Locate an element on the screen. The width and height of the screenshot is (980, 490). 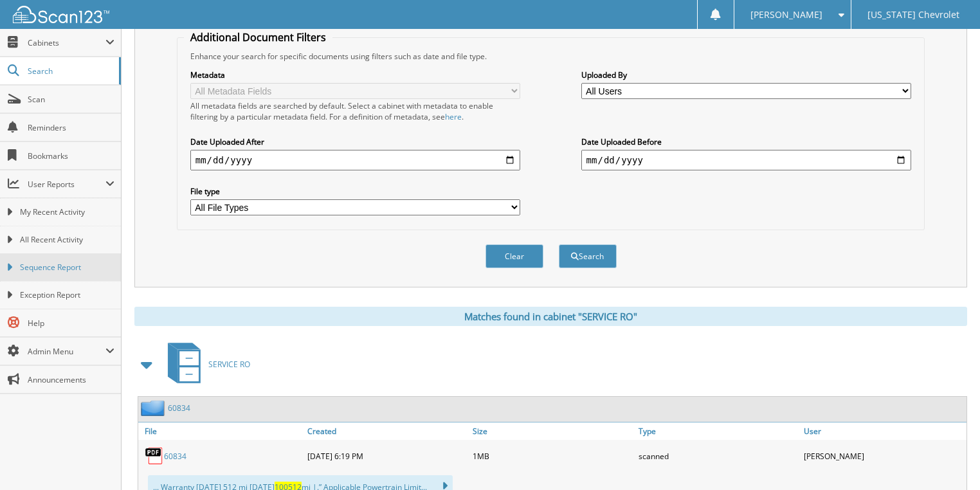
div: Enhance your search for specific documents using filters such as date and file type. is located at coordinates (551, 56).